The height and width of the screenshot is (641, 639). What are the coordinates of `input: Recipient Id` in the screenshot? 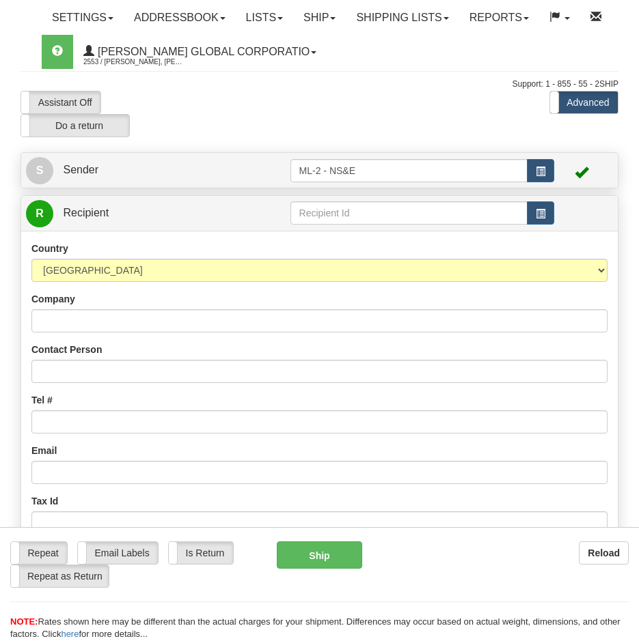 It's located at (409, 213).